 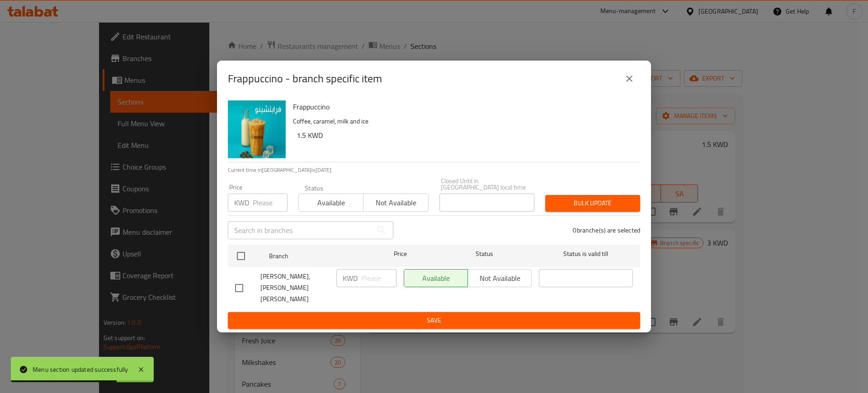 What do you see at coordinates (400, 254) in the screenshot?
I see `span: Price` at bounding box center [400, 254].